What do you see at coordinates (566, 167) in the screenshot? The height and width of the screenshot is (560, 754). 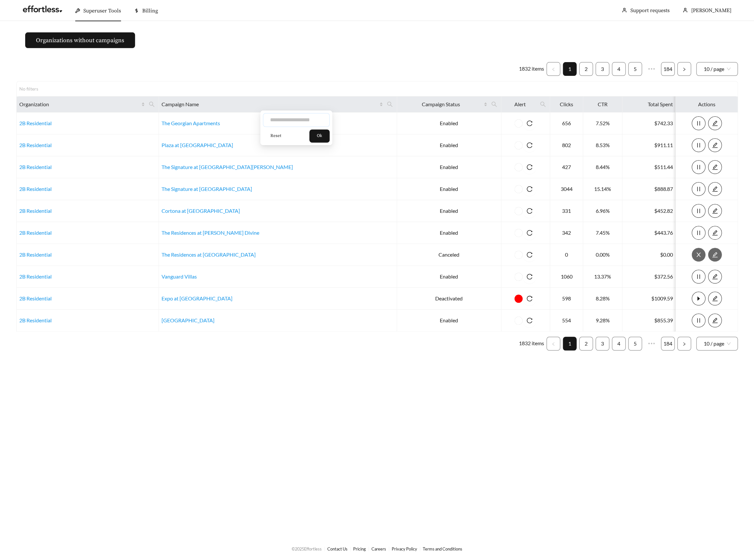 I see `td: 427` at bounding box center [566, 167].